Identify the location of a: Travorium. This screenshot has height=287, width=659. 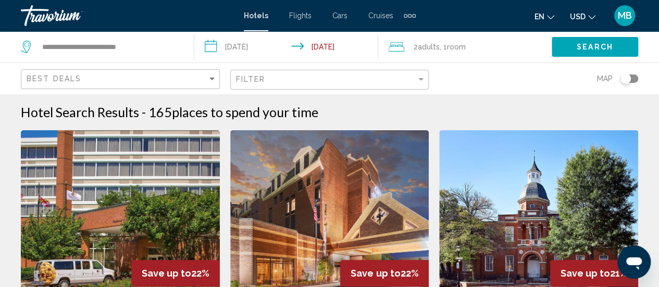
(127, 16).